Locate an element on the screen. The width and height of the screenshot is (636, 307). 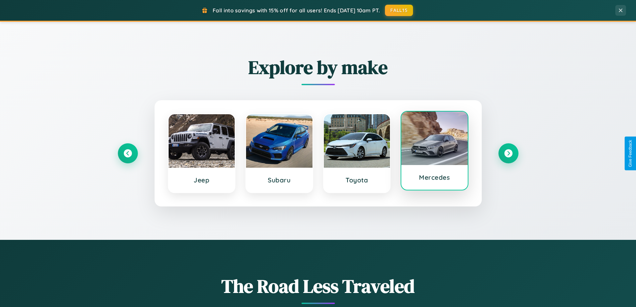
h1: The Road Less Traveled is located at coordinates (318, 286).